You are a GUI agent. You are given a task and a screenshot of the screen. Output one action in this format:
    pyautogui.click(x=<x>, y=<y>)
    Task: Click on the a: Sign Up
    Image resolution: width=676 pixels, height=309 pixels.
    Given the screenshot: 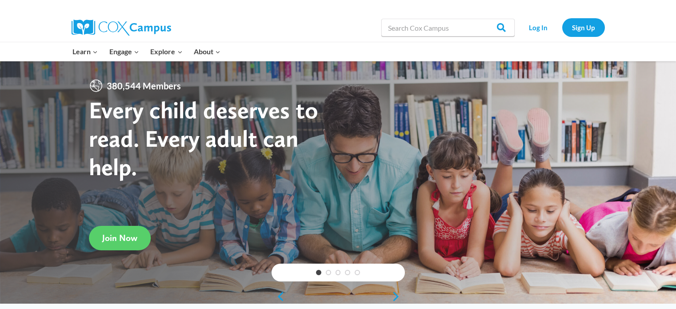 What is the action you would take?
    pyautogui.click(x=583, y=27)
    